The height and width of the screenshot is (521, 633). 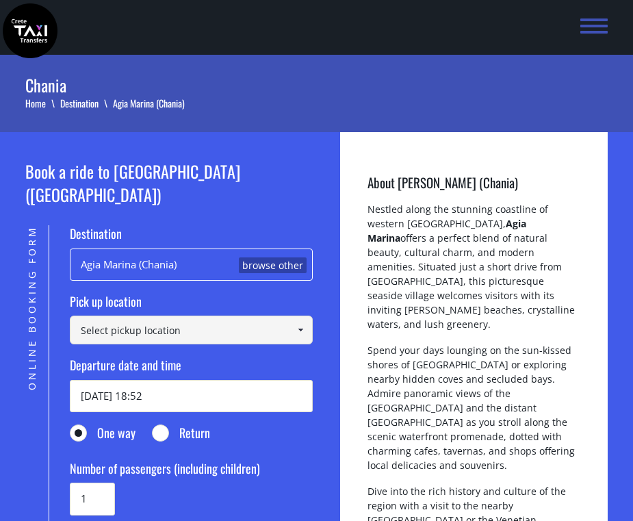 I want to click on label: Number of passengers (including children), so click(x=191, y=471).